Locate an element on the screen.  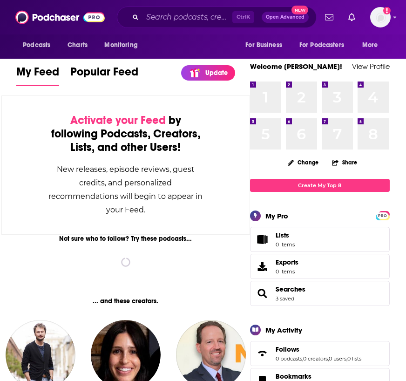
a: PRO is located at coordinates (382, 215).